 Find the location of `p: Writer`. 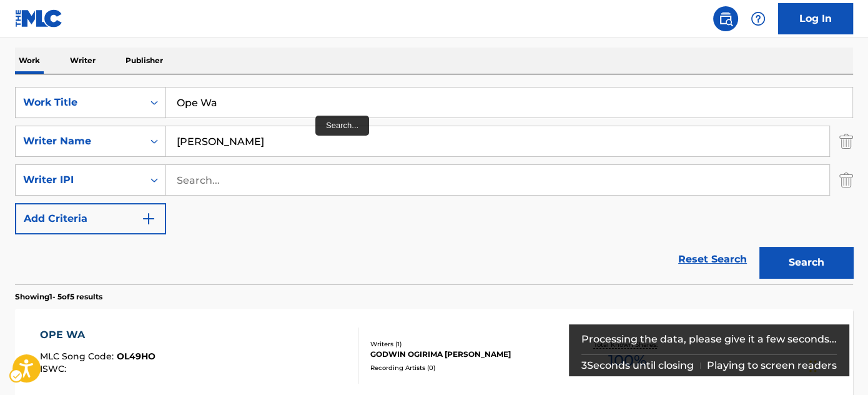

p: Writer is located at coordinates (83, 61).